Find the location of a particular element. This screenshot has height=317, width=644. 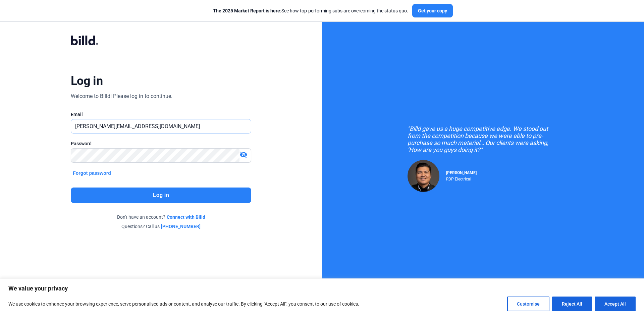

a: Connect with Billd is located at coordinates (186, 216).